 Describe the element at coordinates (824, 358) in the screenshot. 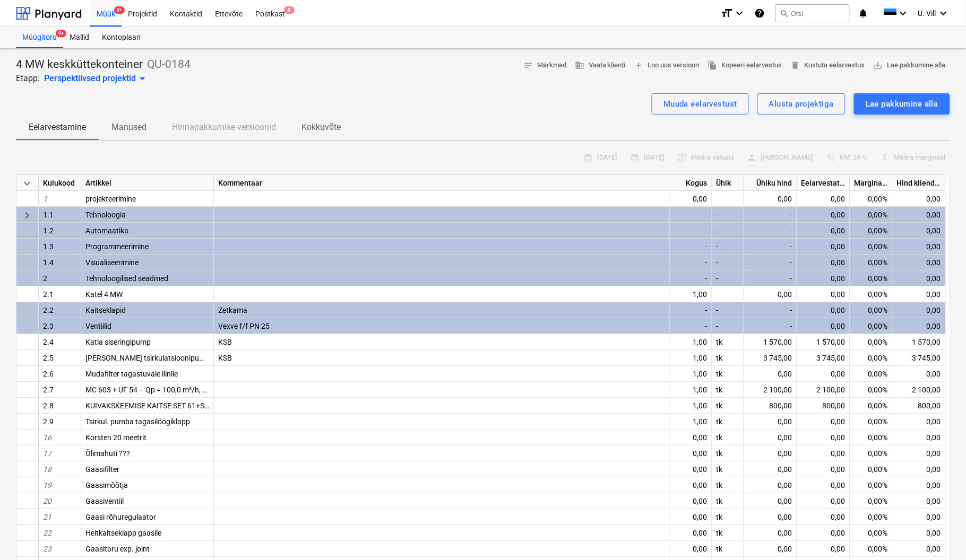

I see `div: 3 745,00` at that location.